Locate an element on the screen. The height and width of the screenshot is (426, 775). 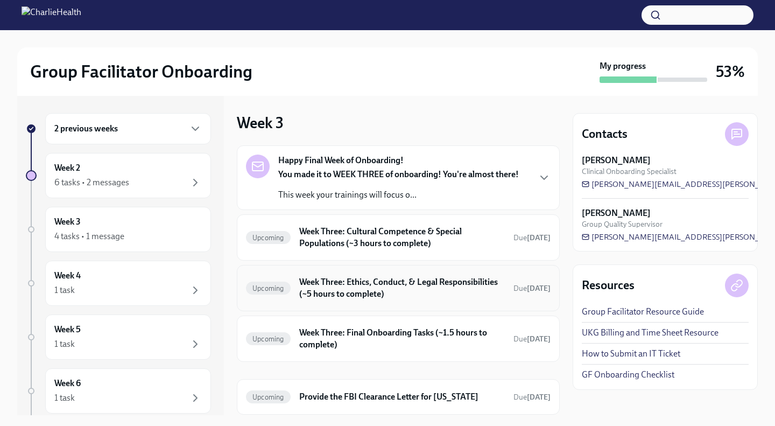
a: Week 41 task is located at coordinates (118, 283).